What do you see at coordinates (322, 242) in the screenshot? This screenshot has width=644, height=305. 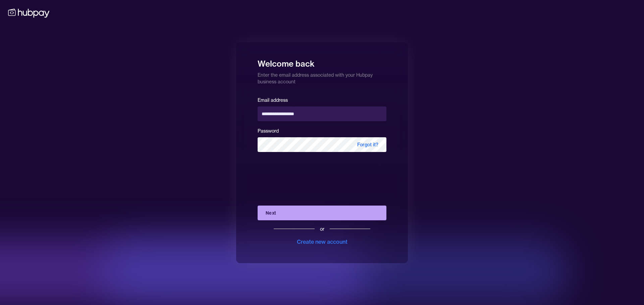 I see `div: Create new account` at bounding box center [322, 242].